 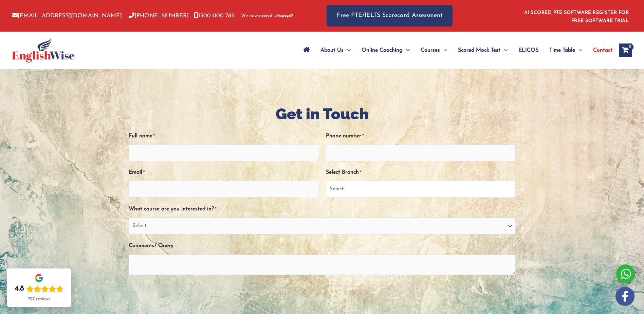 What do you see at coordinates (386, 50) in the screenshot?
I see `a: Online CoachingMenu Toggle` at bounding box center [386, 50].